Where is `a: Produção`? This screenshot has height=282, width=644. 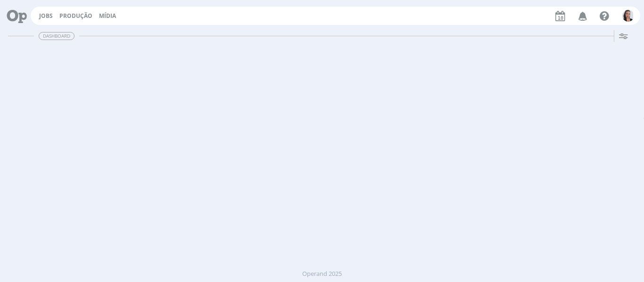
a: Produção is located at coordinates (76, 16).